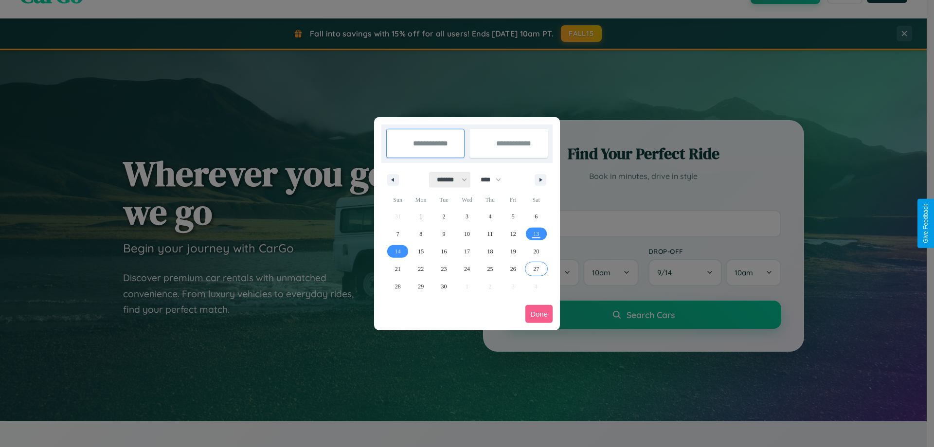  I want to click on button: 19, so click(513, 251).